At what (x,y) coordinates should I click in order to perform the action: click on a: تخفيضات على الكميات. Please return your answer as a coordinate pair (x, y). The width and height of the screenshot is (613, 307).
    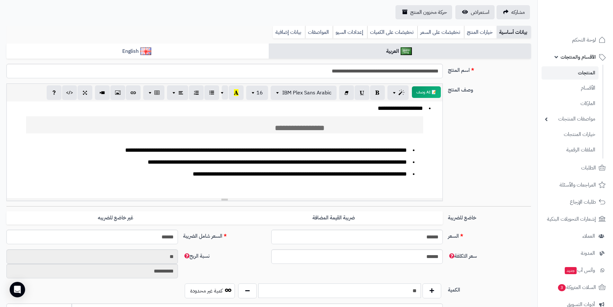
    Looking at the image, I should click on (392, 32).